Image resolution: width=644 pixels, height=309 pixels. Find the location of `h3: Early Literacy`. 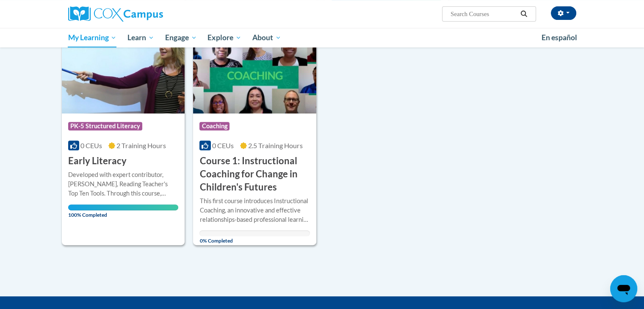

h3: Early Literacy is located at coordinates (97, 161).